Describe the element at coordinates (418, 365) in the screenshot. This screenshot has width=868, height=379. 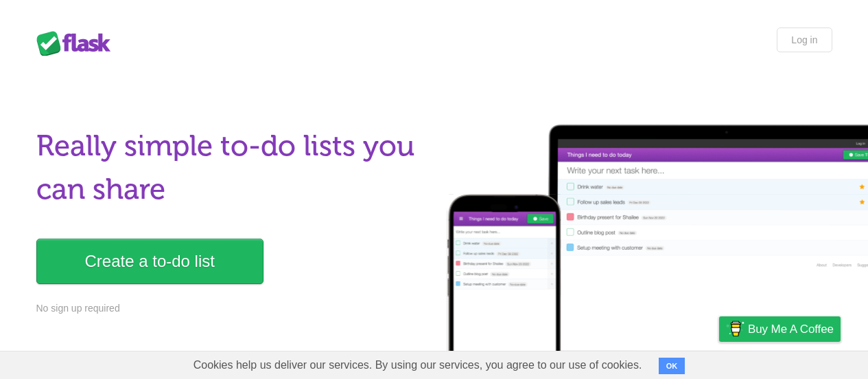
I see `span: Cookies help us deliver our services. By using our services, you agree to our use of cookies.` at that location.